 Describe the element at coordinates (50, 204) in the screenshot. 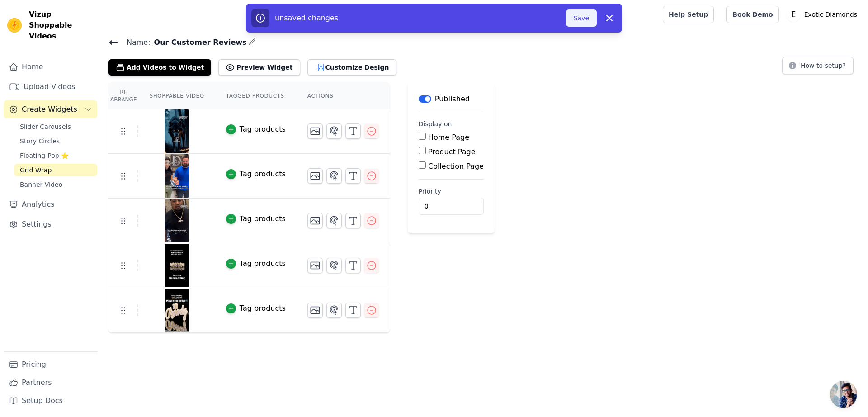

I see `a: Analytics` at that location.